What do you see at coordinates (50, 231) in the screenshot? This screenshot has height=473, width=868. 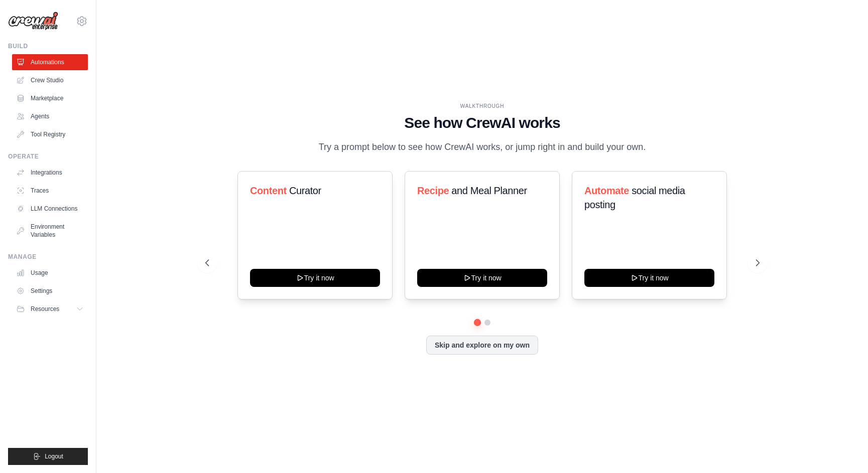 I see `a: Environment Variables` at bounding box center [50, 231].